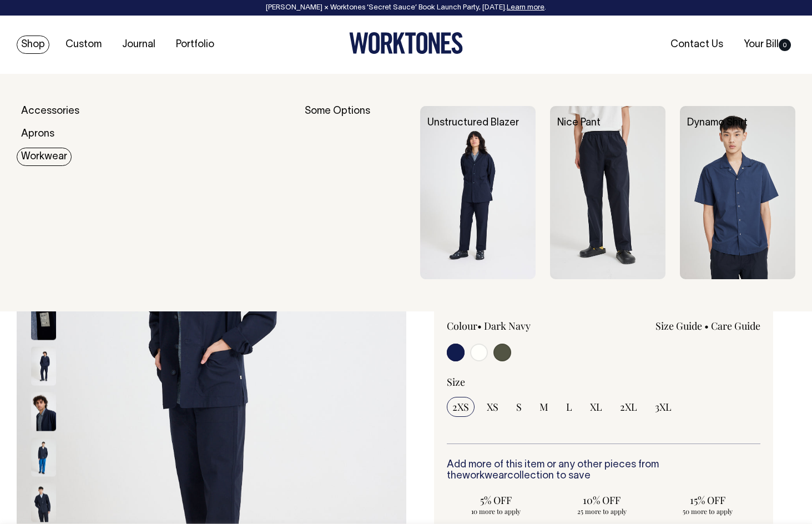  What do you see at coordinates (663, 407) in the screenshot?
I see `input: 3XL` at bounding box center [663, 407].